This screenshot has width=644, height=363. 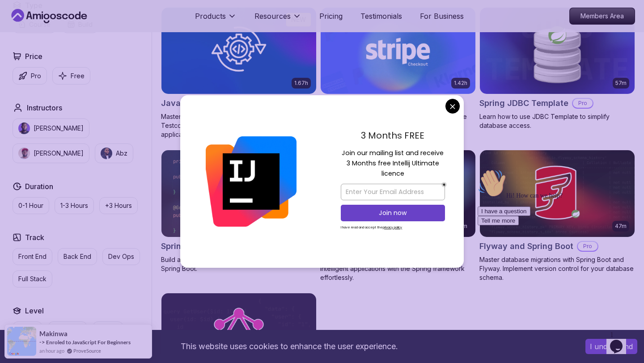 I want to click on p: Testimonials, so click(x=381, y=16).